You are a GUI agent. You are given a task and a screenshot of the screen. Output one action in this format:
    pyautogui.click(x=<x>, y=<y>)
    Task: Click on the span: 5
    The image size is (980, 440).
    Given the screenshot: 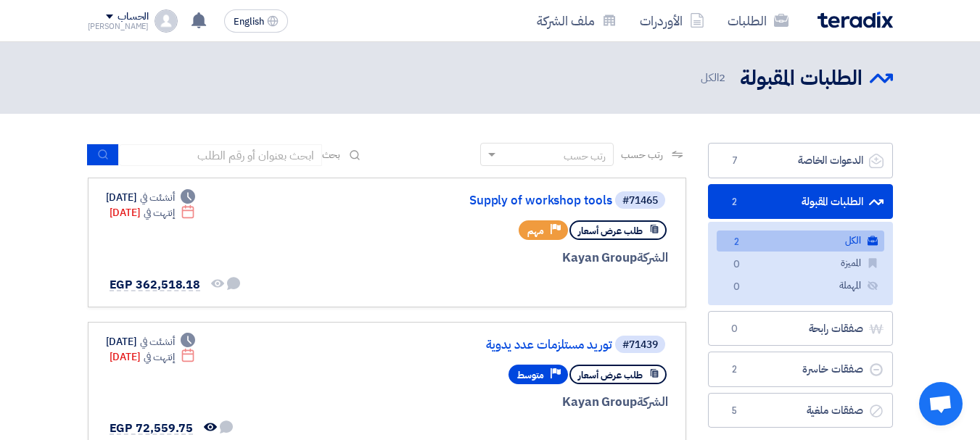 What is the action you would take?
    pyautogui.click(x=735, y=411)
    